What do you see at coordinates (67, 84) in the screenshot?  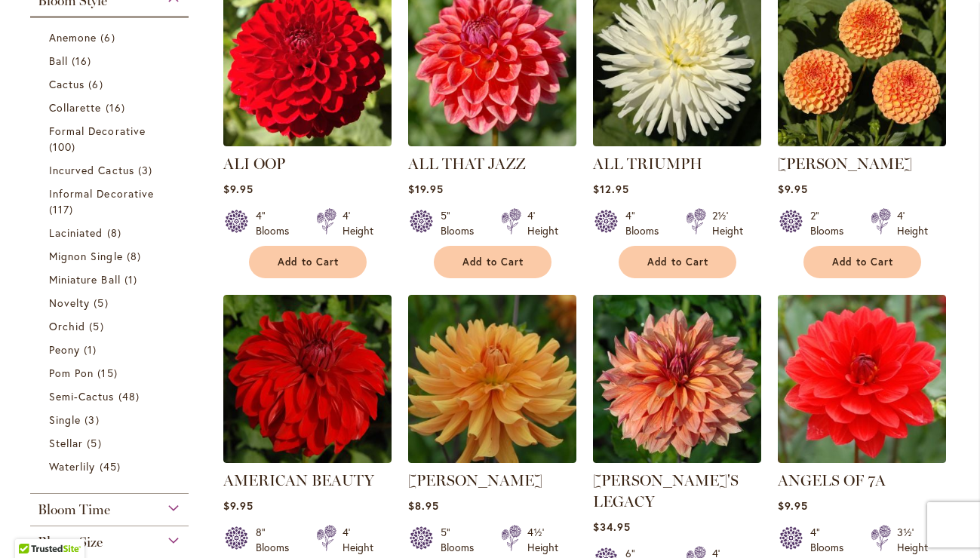 I see `span: Cactus` at bounding box center [67, 84].